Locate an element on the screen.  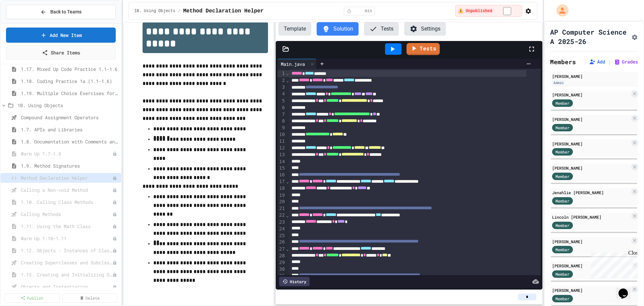
div: 15 is located at coordinates (281, 169).